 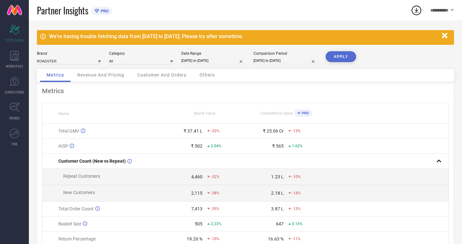 What do you see at coordinates (285, 61) in the screenshot?
I see `input: Select comparison period` at bounding box center [285, 61].